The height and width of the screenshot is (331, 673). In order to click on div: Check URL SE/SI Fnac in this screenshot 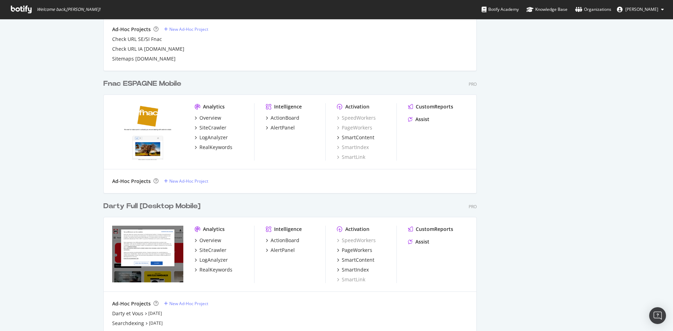, I will do `click(137, 39)`.